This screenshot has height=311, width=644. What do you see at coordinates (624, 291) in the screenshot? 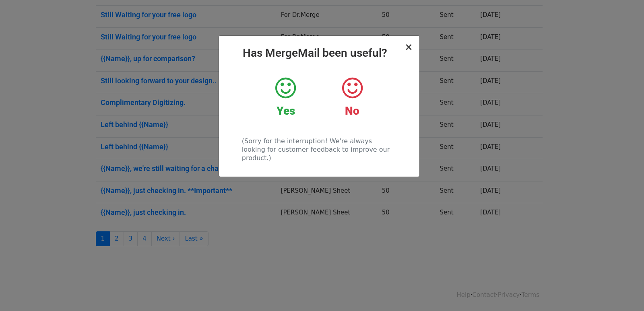
I see `div: Chat Widget` at bounding box center [624, 291].